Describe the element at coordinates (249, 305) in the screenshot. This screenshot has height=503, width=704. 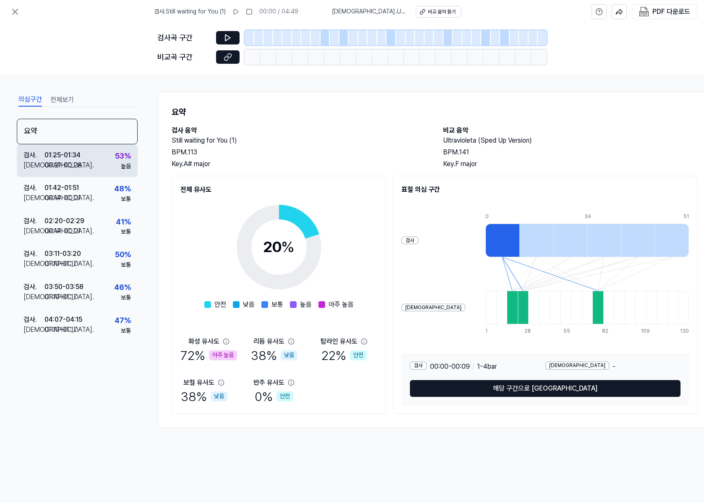
I see `span: 낮음` at that location.